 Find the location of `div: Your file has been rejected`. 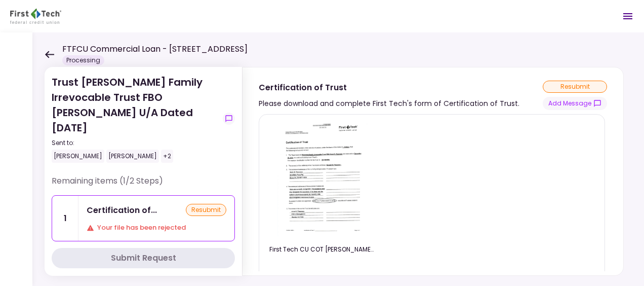

div: Your file has been rejected is located at coordinates (157, 228).